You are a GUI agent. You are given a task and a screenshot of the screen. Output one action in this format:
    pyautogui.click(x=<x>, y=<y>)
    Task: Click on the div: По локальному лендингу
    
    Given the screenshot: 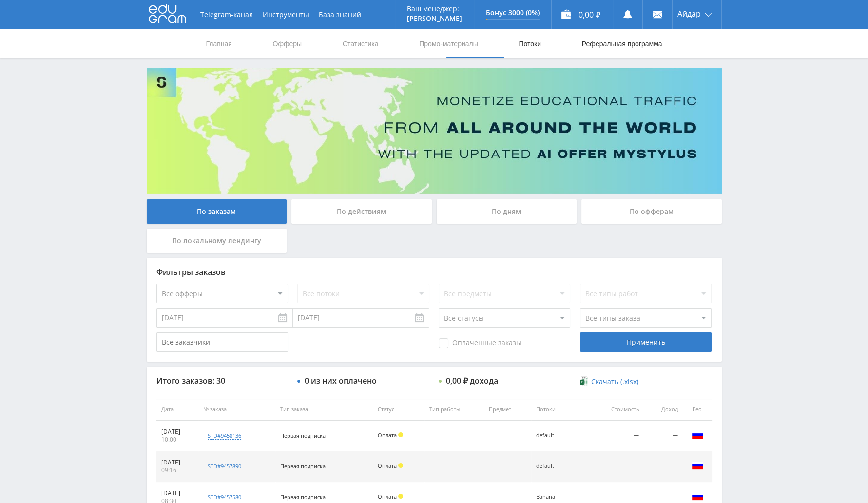 What is the action you would take?
    pyautogui.click(x=217, y=241)
    